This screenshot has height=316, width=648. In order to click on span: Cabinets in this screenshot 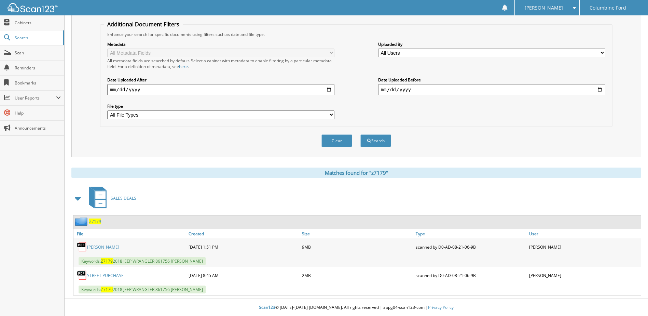, I will do `click(38, 23)`.